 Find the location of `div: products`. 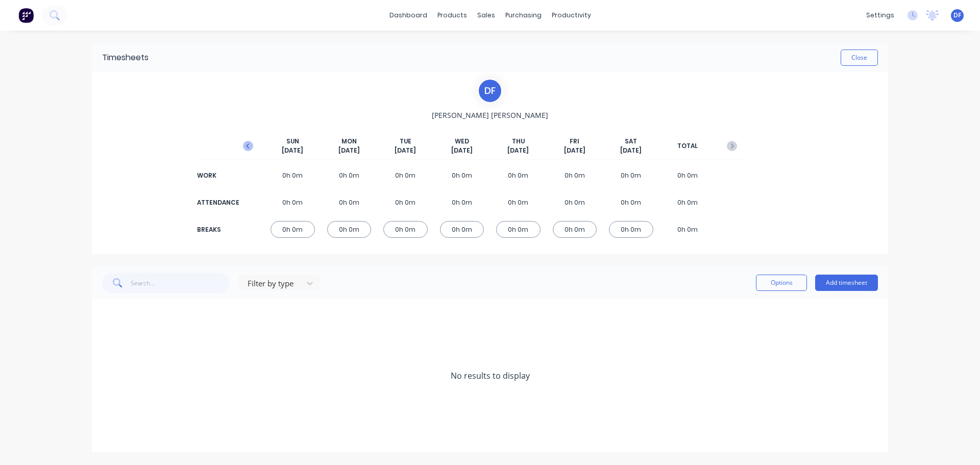

div: products is located at coordinates (452, 15).